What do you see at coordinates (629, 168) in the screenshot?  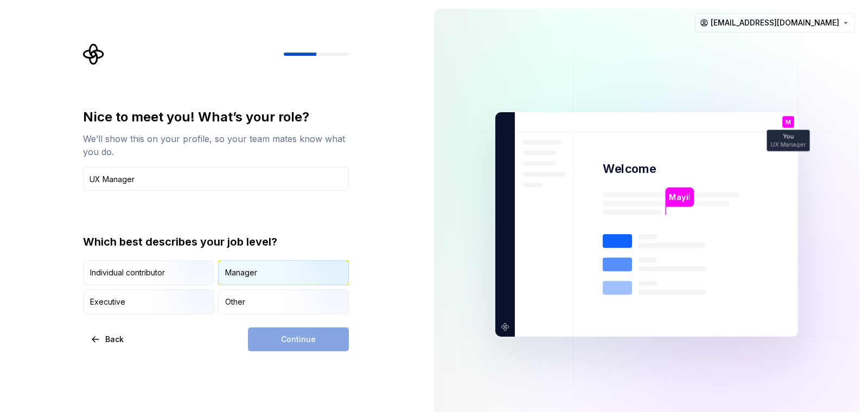 I see `p: Welcome` at bounding box center [629, 168].